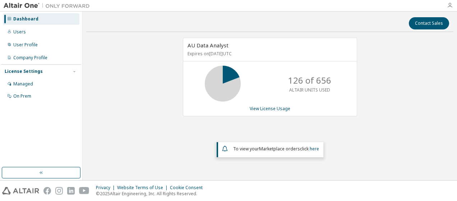 The width and height of the screenshot is (457, 201). I want to click on div: Dashboard, so click(26, 19).